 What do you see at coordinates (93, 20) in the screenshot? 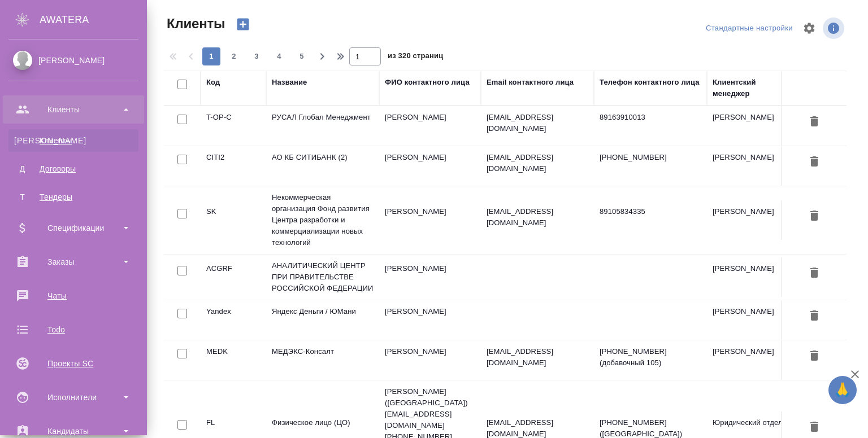
I see `div: AWATERA` at bounding box center [93, 20].